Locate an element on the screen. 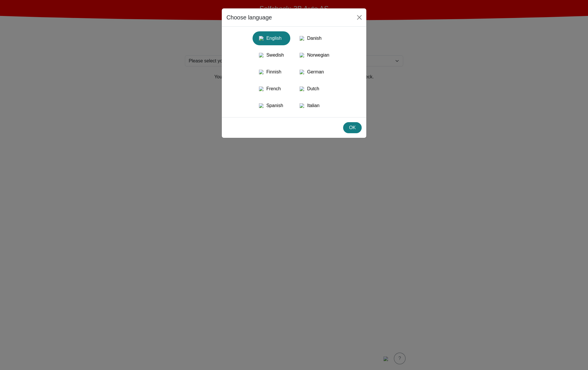 Image resolution: width=588 pixels, height=370 pixels. div: Norwegian is located at coordinates (314, 55).